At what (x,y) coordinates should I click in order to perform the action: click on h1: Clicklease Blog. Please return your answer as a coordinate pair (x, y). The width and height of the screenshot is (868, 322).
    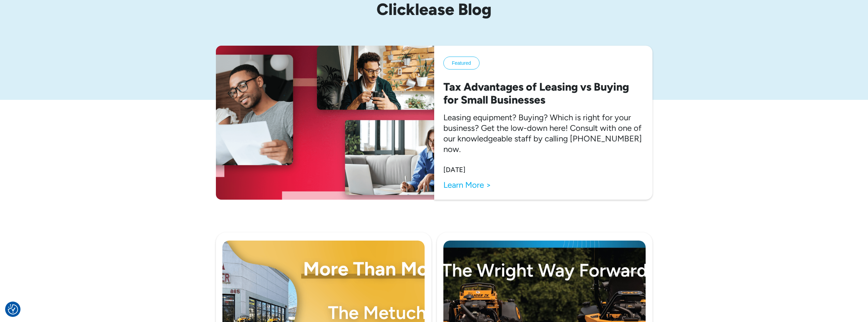
    Looking at the image, I should click on (434, 9).